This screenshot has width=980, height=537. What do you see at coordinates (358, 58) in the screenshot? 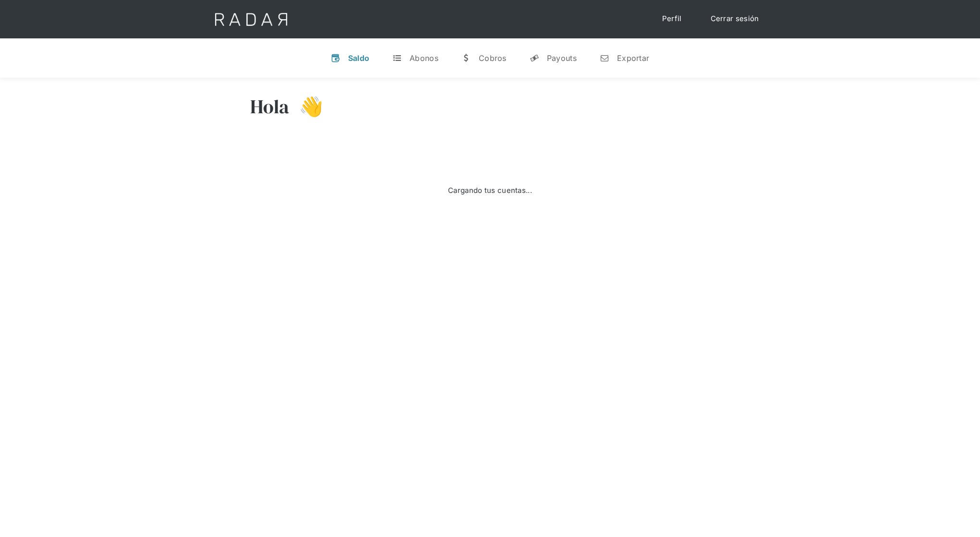
I see `div: Saldo` at bounding box center [358, 58].